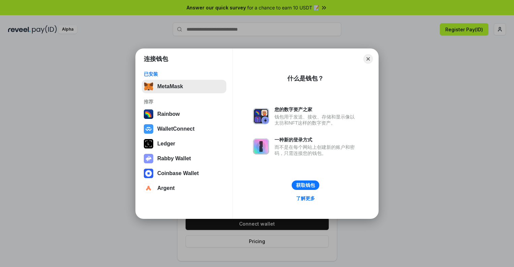  Describe the element at coordinates (184, 173) in the screenshot. I see `button: Coinbase Wallet` at that location.